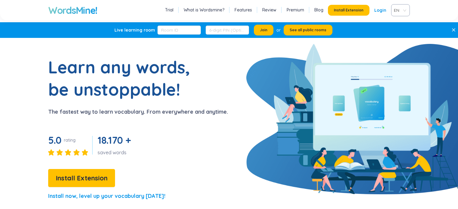 The width and height of the screenshot is (458, 209). Describe the element at coordinates (264, 30) in the screenshot. I see `button: Join` at that location.